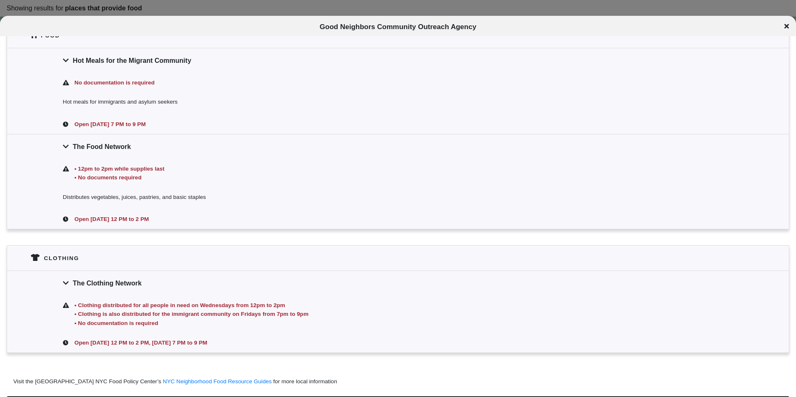 This screenshot has width=796, height=397. What do you see at coordinates (398, 27) in the screenshot?
I see `span: Good Neighbors Community Outreach Agency` at bounding box center [398, 27].